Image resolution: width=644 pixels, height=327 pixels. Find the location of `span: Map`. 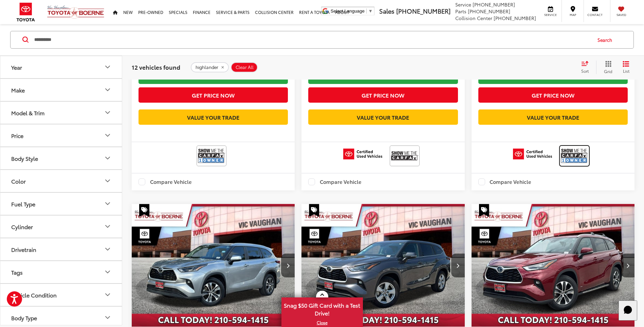

span: Map is located at coordinates (573, 14).